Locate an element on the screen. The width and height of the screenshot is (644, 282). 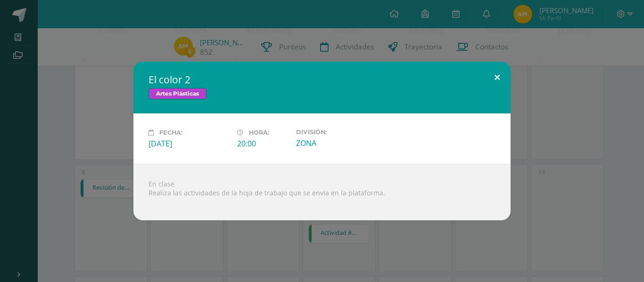
div: 20:00 is located at coordinates (263, 144).